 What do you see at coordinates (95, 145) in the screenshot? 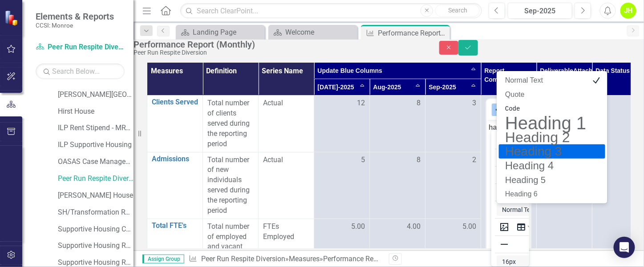
I see `a: ILP Supportive Housing` at bounding box center [95, 145].